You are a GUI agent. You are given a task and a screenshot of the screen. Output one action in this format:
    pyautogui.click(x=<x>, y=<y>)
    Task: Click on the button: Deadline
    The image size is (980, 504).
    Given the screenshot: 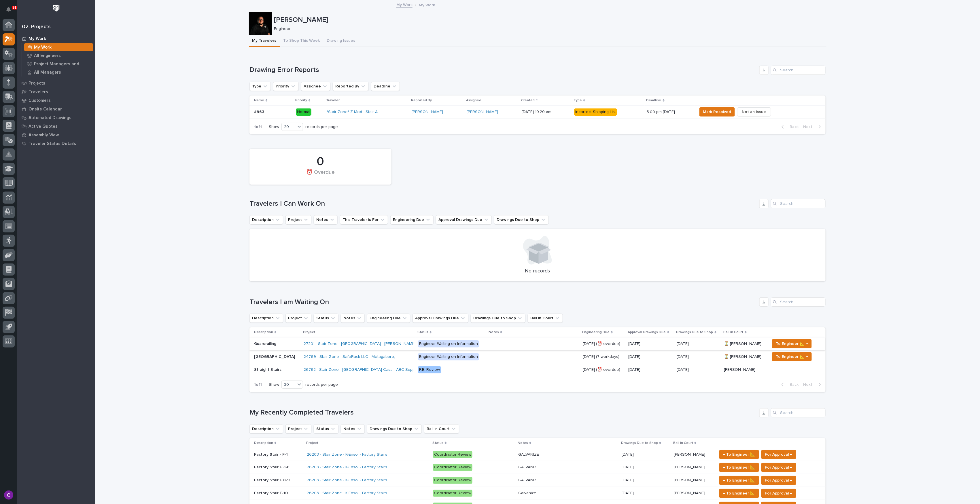 What is the action you would take?
    pyautogui.click(x=386, y=86)
    